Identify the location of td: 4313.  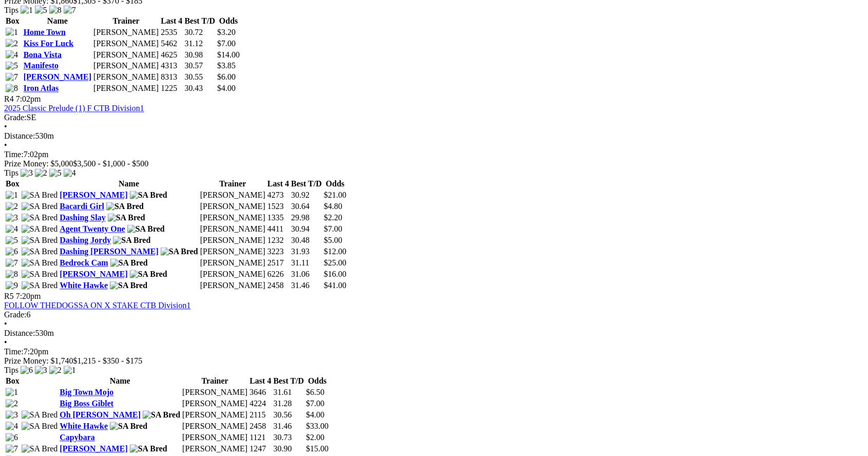
(171, 66).